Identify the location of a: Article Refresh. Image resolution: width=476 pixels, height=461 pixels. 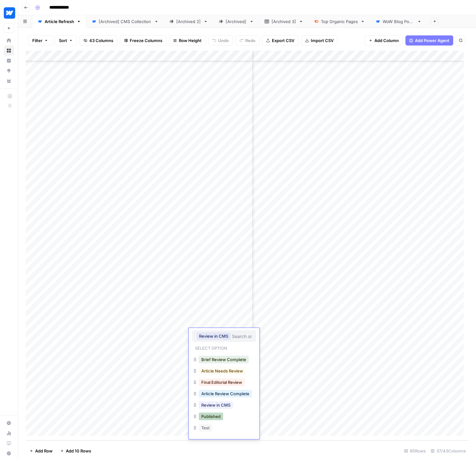
(59, 21).